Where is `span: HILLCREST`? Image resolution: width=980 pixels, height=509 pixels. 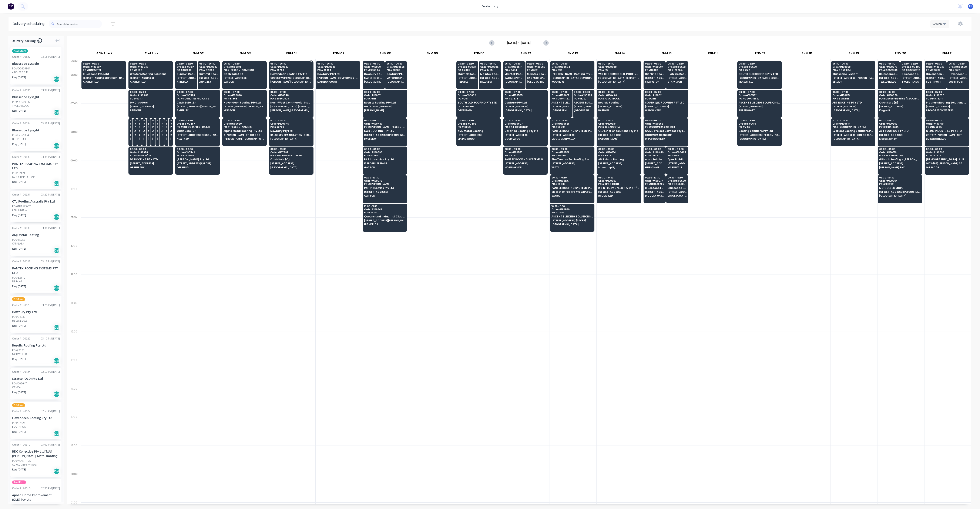 span: HILLCREST is located at coordinates (490, 82).